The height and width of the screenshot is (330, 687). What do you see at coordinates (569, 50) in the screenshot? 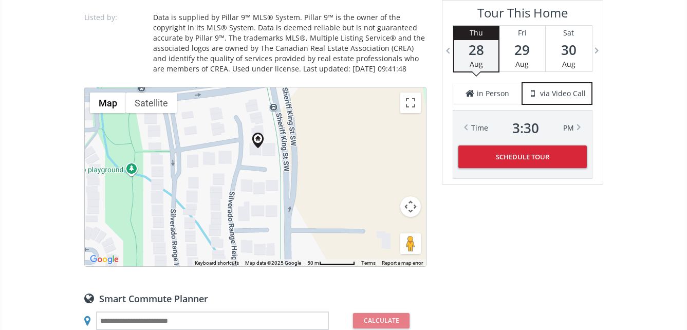
I see `span: 30` at bounding box center [569, 50].